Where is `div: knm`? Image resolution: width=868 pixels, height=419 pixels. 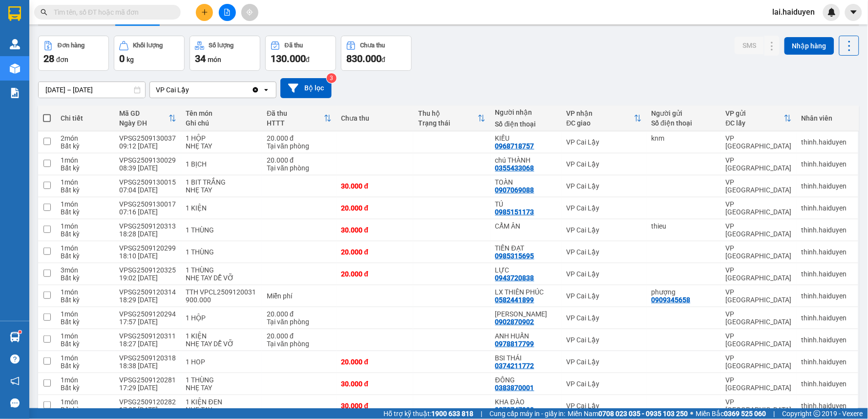
div: knm is located at coordinates (684, 138).